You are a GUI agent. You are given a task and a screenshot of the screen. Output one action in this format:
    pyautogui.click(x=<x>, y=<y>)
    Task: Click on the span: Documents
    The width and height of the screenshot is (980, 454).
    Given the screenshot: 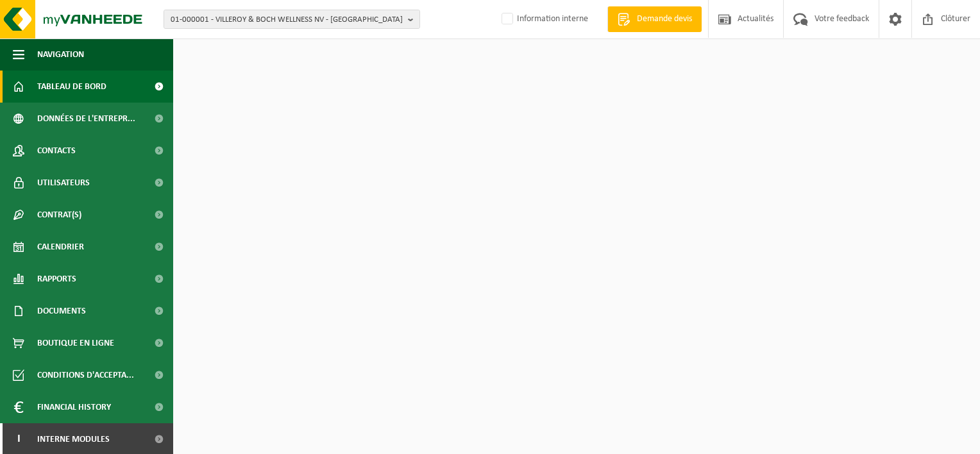 What is the action you would take?
    pyautogui.click(x=62, y=311)
    